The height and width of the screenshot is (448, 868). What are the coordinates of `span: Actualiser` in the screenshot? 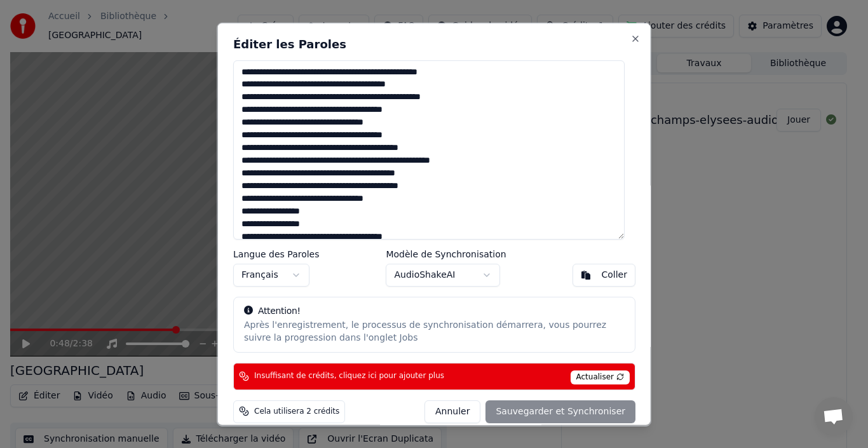 It's located at (600, 377).